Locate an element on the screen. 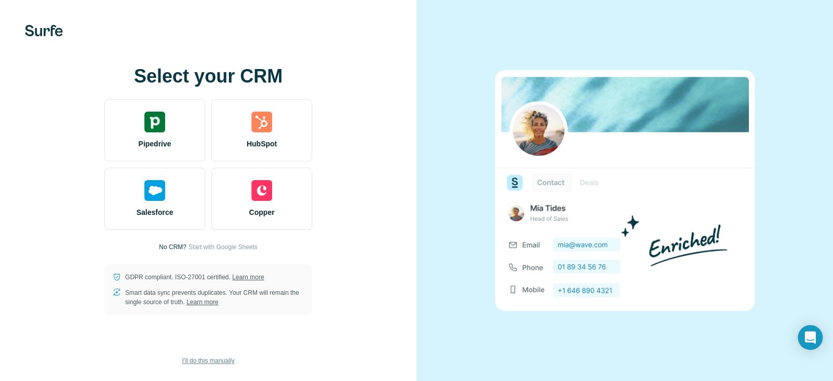 The height and width of the screenshot is (381, 833). button: I’ll do this manually is located at coordinates (208, 361).